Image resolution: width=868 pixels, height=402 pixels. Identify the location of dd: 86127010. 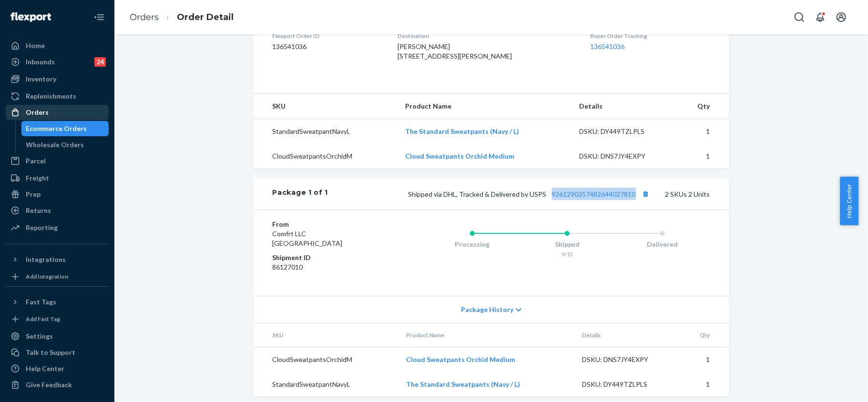
(329, 267).